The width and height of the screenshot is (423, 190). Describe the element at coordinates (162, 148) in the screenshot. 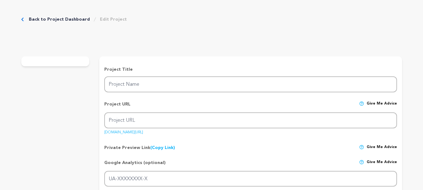

I see `a: (Copy Link)` at that location.